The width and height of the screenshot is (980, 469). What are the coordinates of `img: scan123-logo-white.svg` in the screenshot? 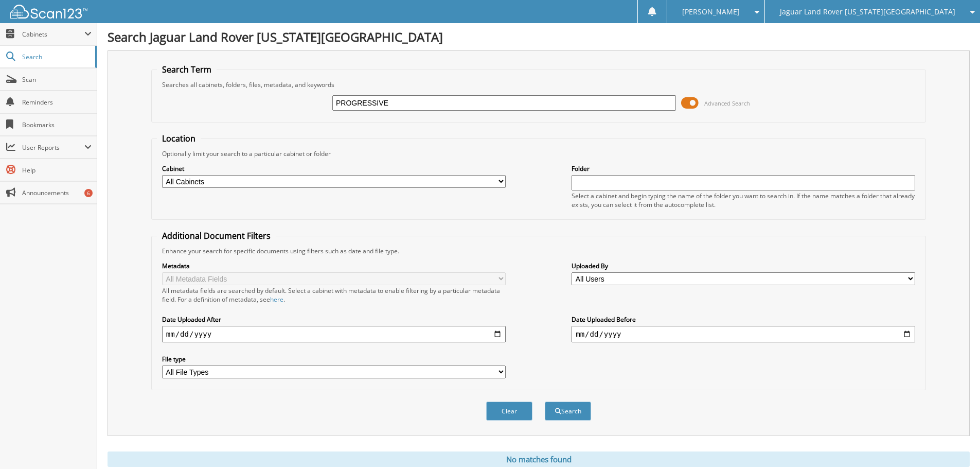 It's located at (49, 11).